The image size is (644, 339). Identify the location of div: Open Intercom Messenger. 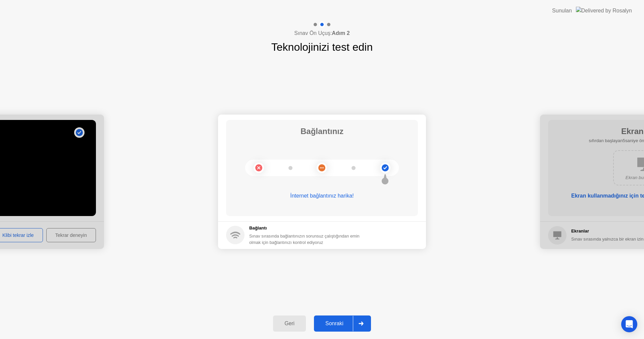
(629, 324).